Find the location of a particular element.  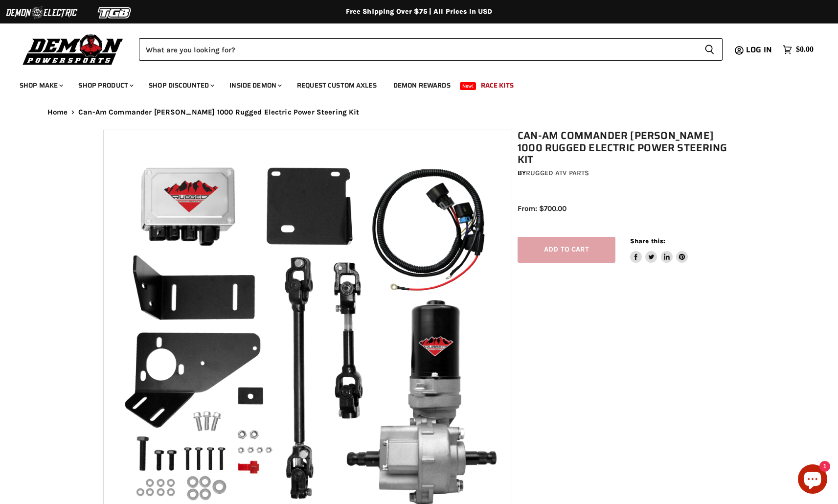

aside: Share this: is located at coordinates (659, 250).